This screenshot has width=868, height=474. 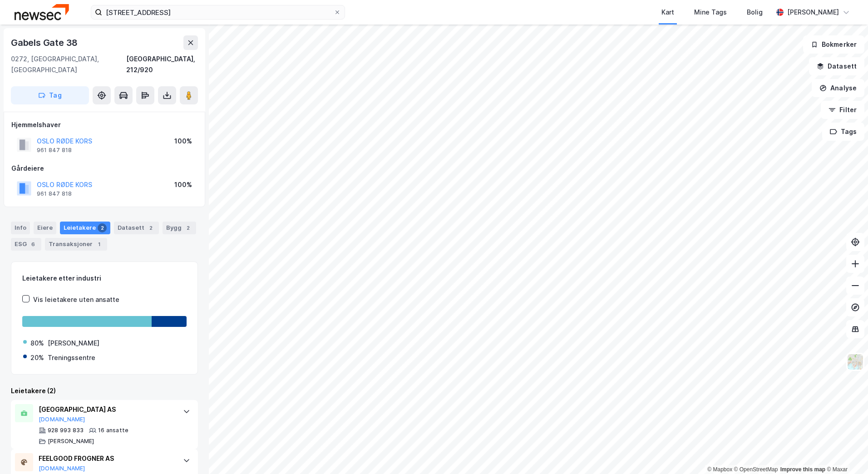 What do you see at coordinates (37, 358) in the screenshot?
I see `div: 20%` at bounding box center [37, 358].